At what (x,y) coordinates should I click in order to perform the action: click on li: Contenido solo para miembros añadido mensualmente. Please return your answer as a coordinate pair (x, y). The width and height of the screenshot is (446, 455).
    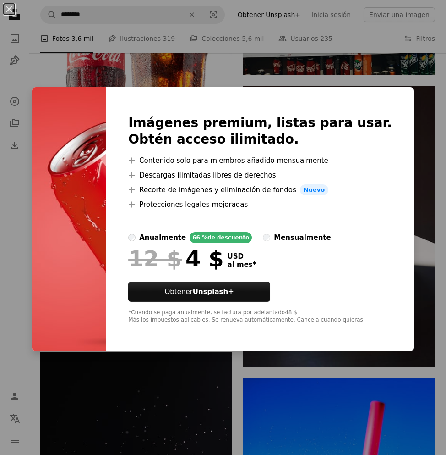
    Looking at the image, I should click on (260, 160).